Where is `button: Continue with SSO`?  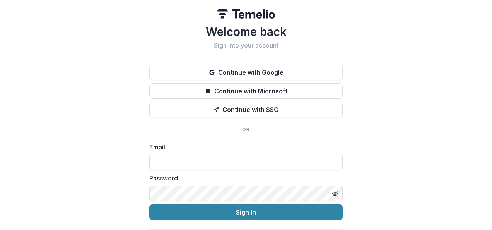
button: Continue with SSO is located at coordinates (246, 109).